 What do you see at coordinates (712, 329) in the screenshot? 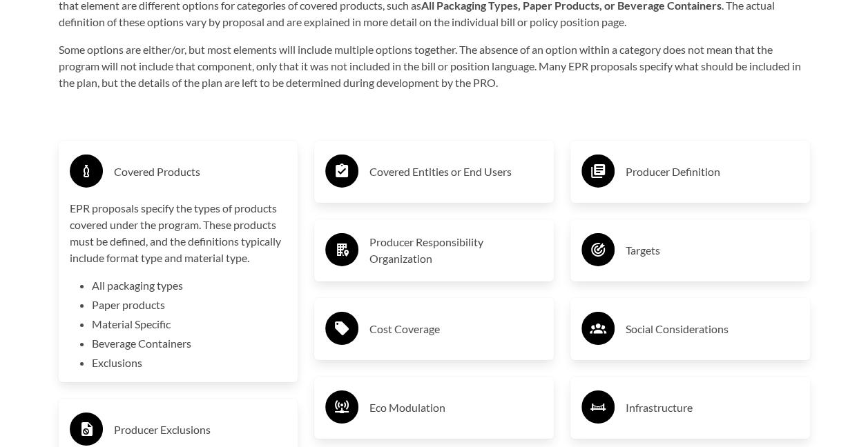
I see `h3: Social Considerations` at bounding box center [712, 329].